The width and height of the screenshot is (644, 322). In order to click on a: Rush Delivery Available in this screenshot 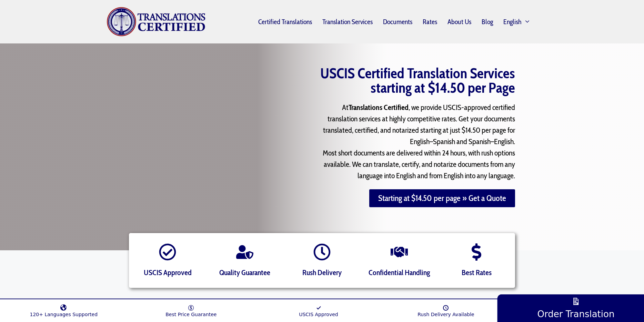, I will do `click(446, 309)`.